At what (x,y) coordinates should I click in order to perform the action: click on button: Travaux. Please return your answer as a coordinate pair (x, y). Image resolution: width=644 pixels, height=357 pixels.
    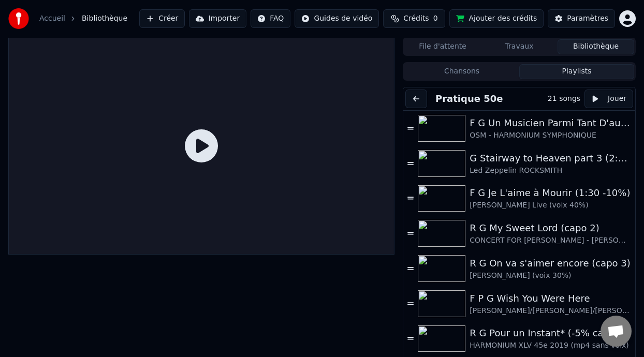
    Looking at the image, I should click on (519, 47).